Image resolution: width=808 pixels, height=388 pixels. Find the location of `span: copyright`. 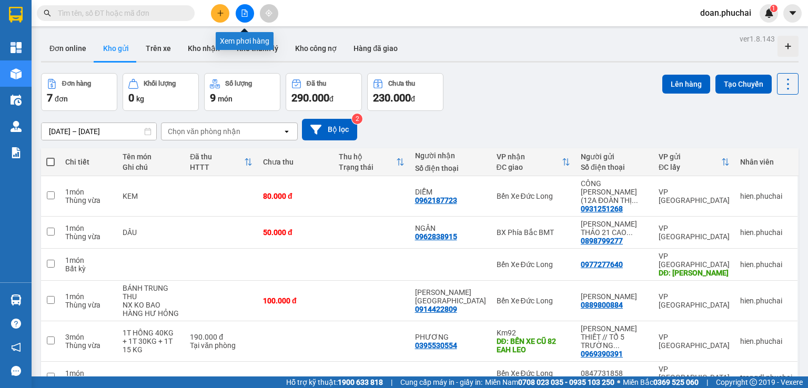

span: copyright is located at coordinates (754, 383).